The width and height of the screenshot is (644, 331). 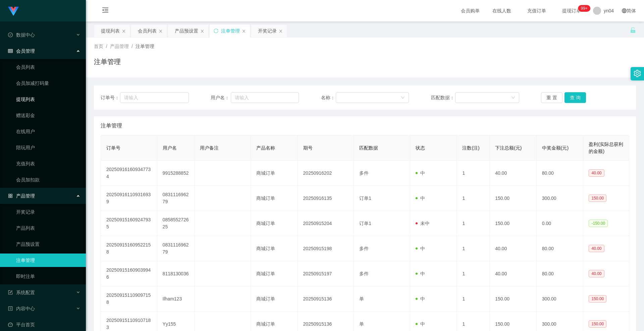 What do you see at coordinates (471, 148) in the screenshot?
I see `span: 注数(注)` at bounding box center [471, 148].